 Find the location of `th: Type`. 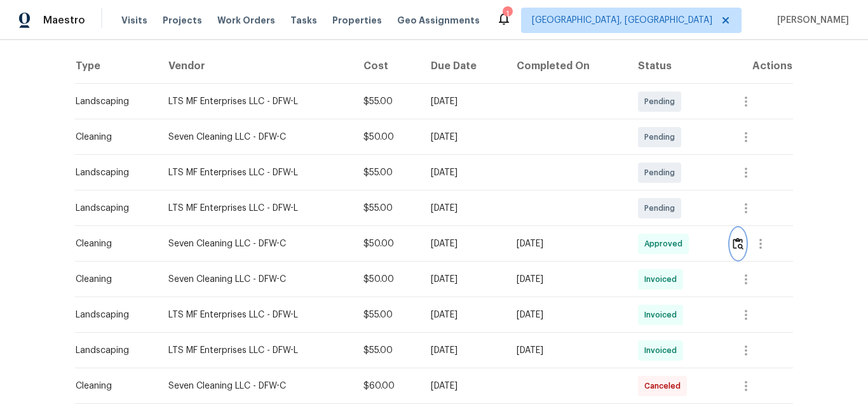

th: Type is located at coordinates (117, 66).